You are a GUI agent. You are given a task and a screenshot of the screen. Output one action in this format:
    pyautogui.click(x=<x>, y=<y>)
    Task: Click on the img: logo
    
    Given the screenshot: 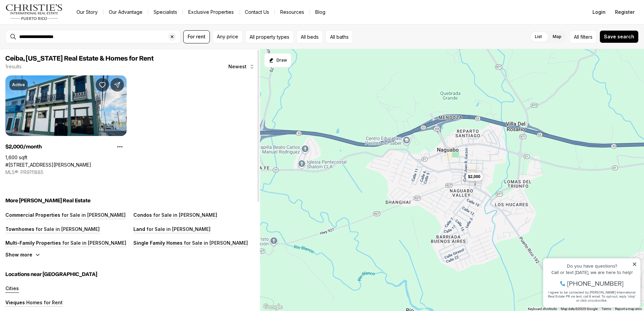 What is the action you would take?
    pyautogui.click(x=34, y=12)
    